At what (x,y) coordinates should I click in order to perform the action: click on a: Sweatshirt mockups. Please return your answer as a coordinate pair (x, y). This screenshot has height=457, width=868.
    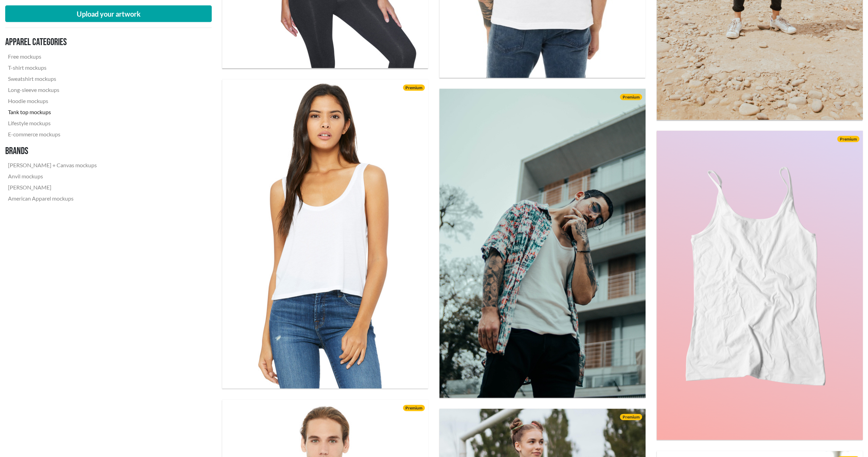
    Looking at the image, I should click on (52, 79).